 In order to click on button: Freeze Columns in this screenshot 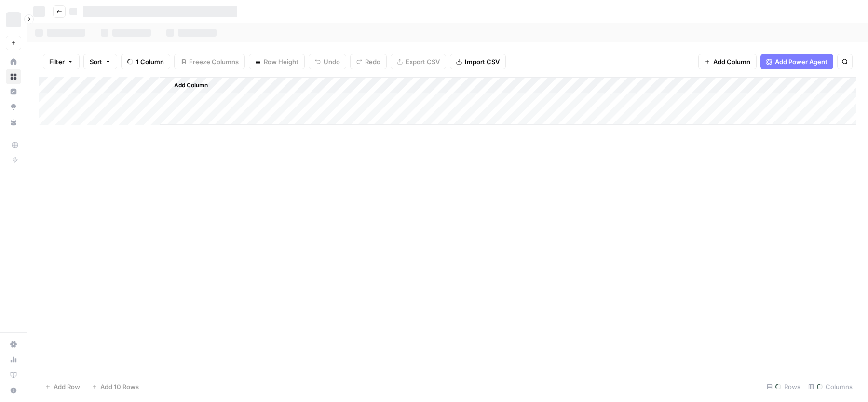, I will do `click(210, 62)`.